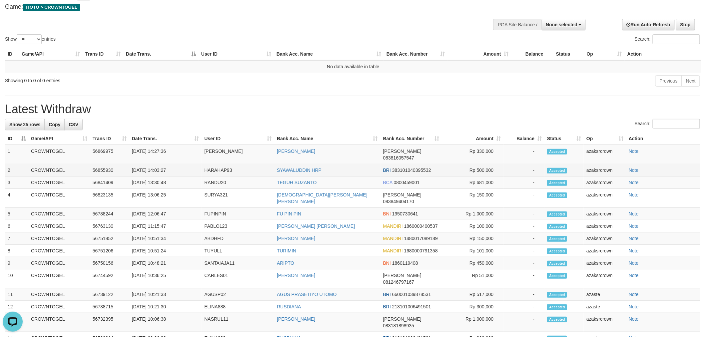 The height and width of the screenshot is (337, 705). I want to click on td: 56739122, so click(110, 294).